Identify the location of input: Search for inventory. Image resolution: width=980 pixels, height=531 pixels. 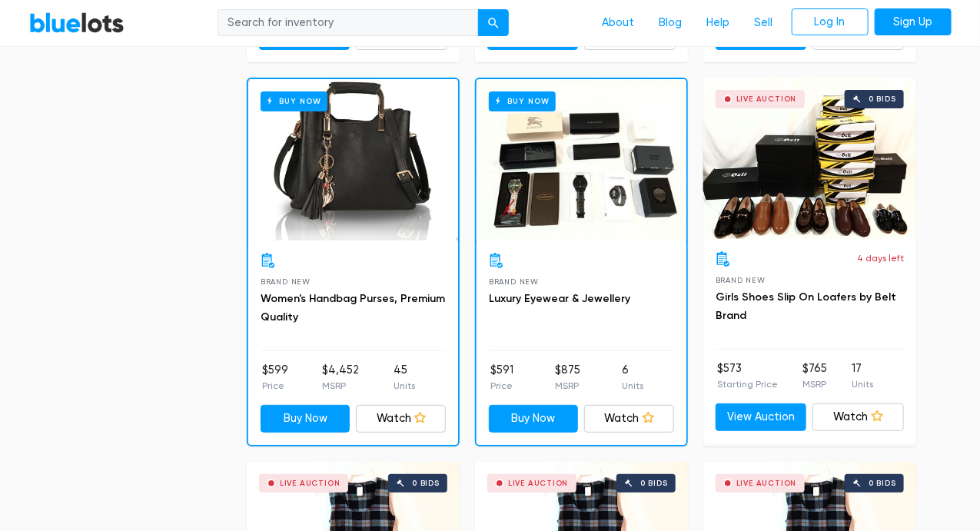
(348, 23).